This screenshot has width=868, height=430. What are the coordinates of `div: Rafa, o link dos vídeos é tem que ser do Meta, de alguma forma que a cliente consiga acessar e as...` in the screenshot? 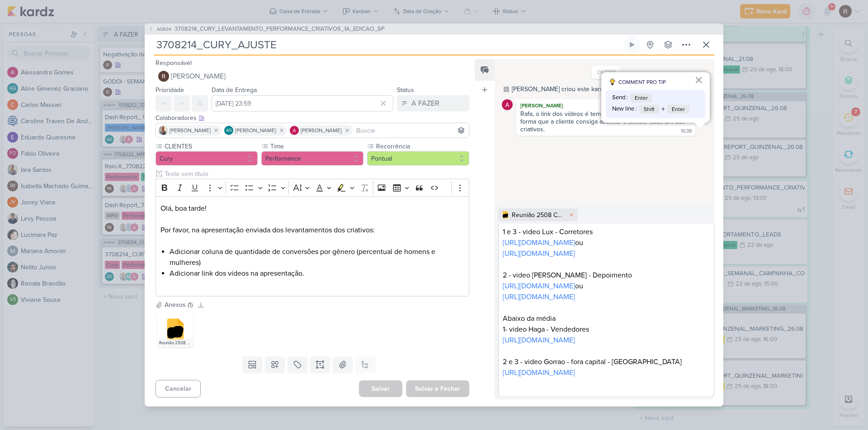 It's located at (603, 121).